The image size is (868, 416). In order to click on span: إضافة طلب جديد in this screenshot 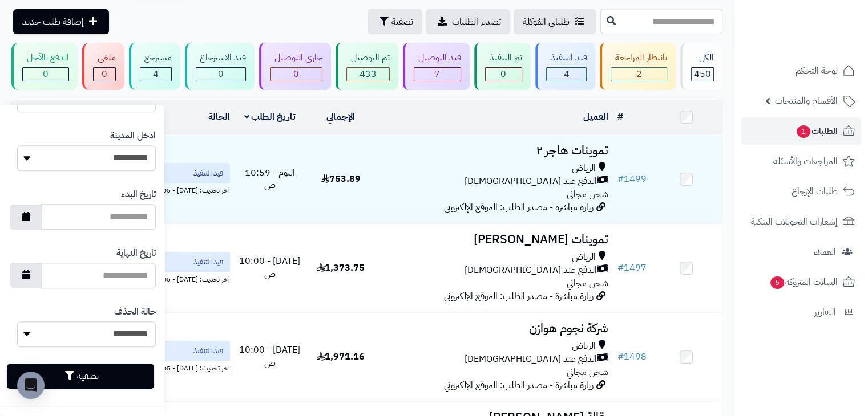, I will do `click(53, 21)`.